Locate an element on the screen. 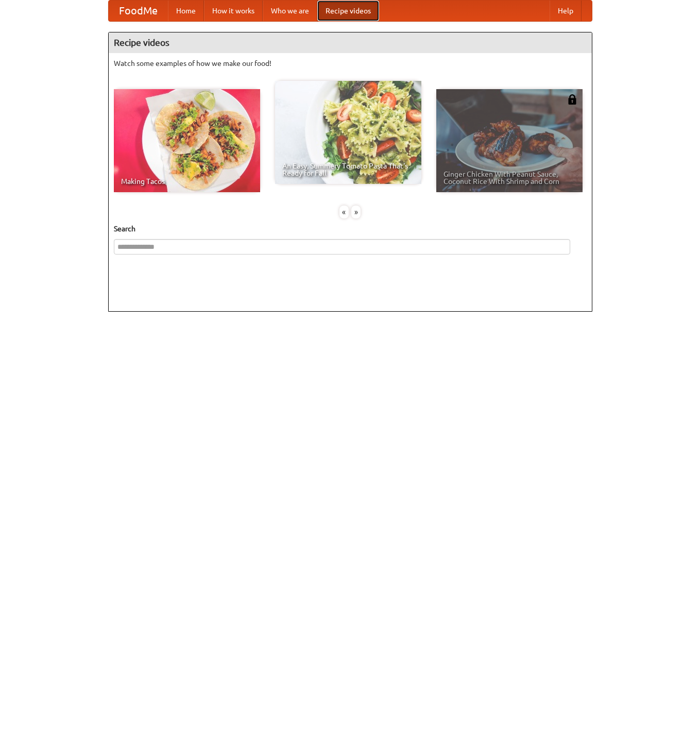 This screenshot has height=729, width=700. p: Watch some examples of how we make our food! is located at coordinates (350, 63).